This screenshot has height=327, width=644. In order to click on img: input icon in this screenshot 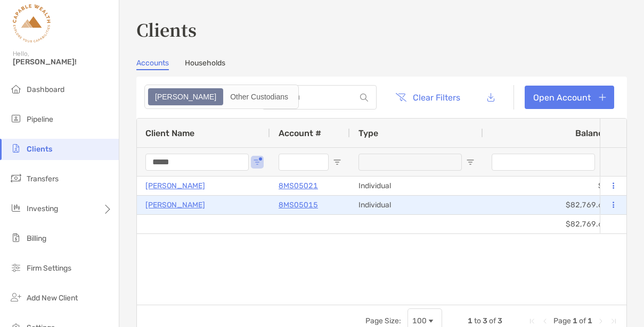, I will do `click(364, 97)`.